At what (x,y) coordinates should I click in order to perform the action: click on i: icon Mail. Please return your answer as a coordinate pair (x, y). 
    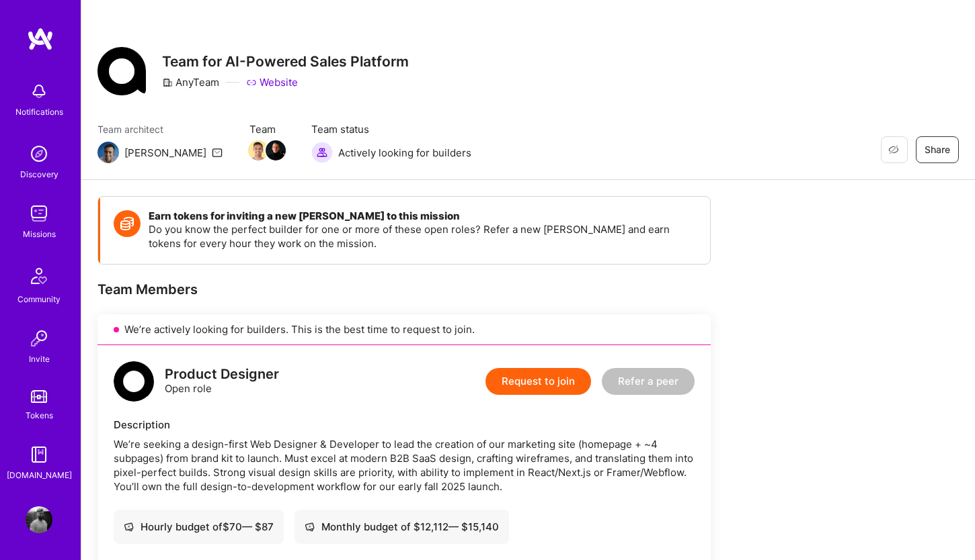
    Looking at the image, I should click on (217, 153).